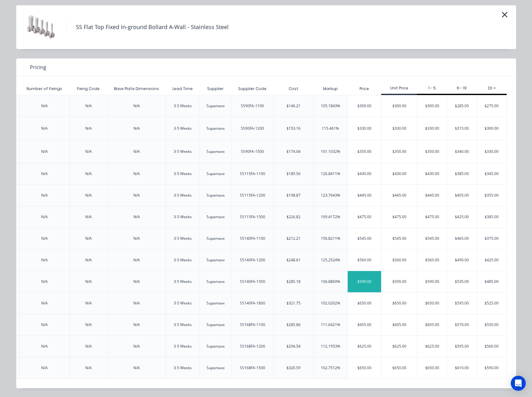 The width and height of the screenshot is (532, 397). I want to click on div: $570.00, so click(462, 325).